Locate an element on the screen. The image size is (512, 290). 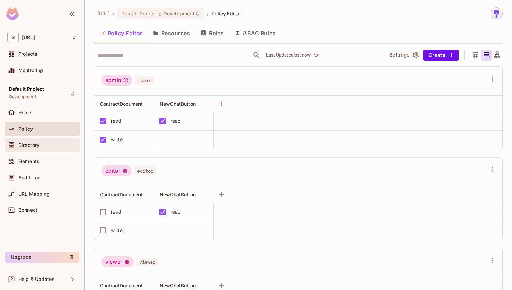
span: Connect is located at coordinates (28, 210).